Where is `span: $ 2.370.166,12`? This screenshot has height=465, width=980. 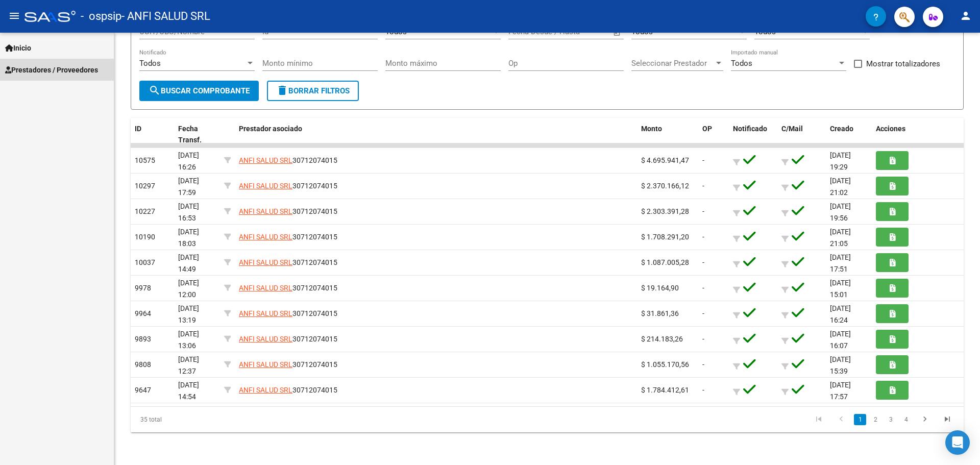
span: $ 2.370.166,12 is located at coordinates (665, 185).